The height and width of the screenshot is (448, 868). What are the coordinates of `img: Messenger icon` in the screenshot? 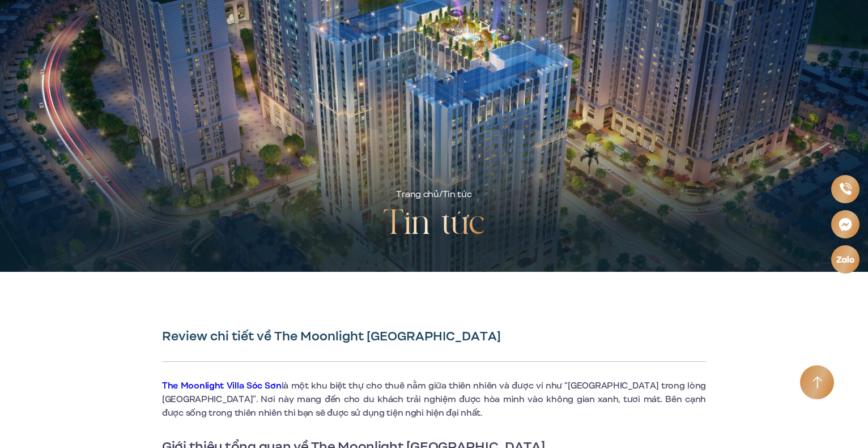 It's located at (845, 224).